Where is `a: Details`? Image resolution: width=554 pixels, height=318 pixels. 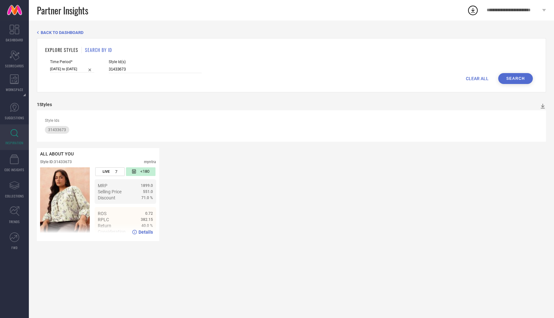
a: Details is located at coordinates (142, 232).